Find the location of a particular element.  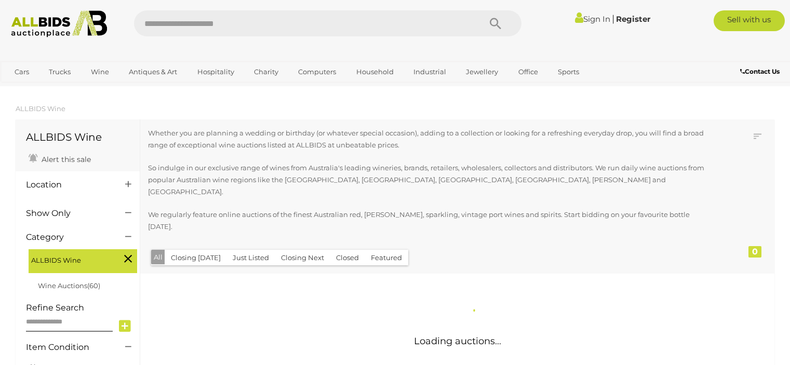

img: Allbids.com.au is located at coordinates (59, 24).